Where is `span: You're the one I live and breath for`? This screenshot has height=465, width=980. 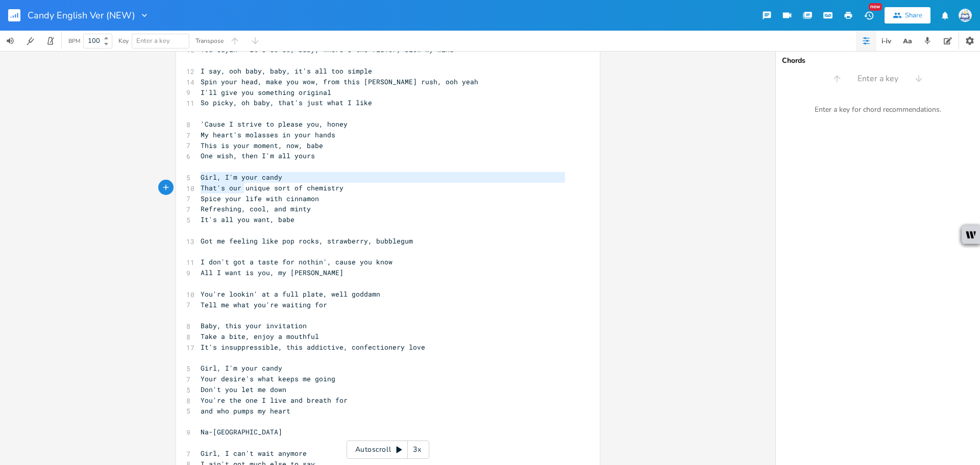
span: You're the one I live and breath for is located at coordinates (274, 400).